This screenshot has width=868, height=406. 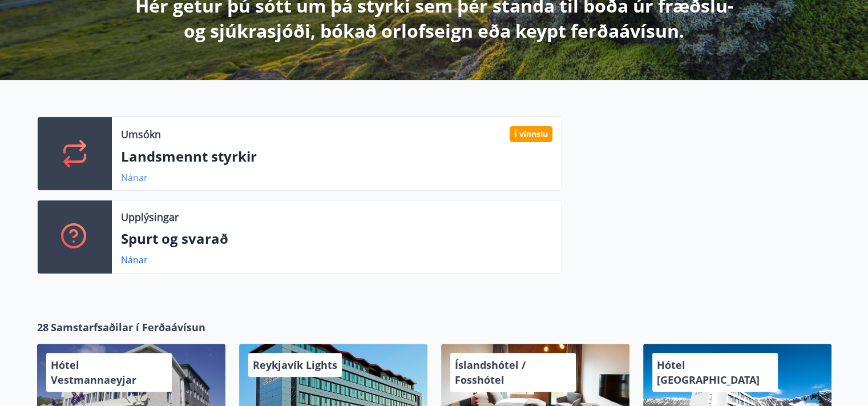 I want to click on span: 28, so click(x=43, y=328).